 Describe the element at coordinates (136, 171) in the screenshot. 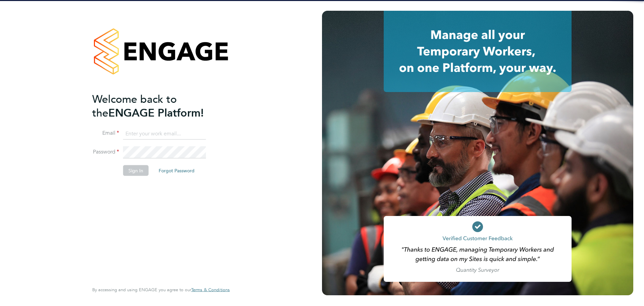

I see `button: Sign In` at that location.